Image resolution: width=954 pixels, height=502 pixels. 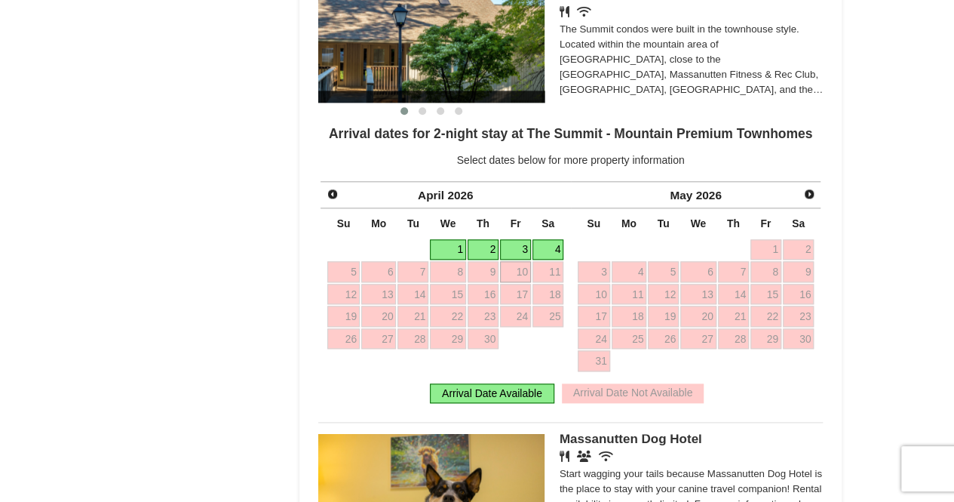 I want to click on div: Arrival Date Not Available, so click(x=633, y=393).